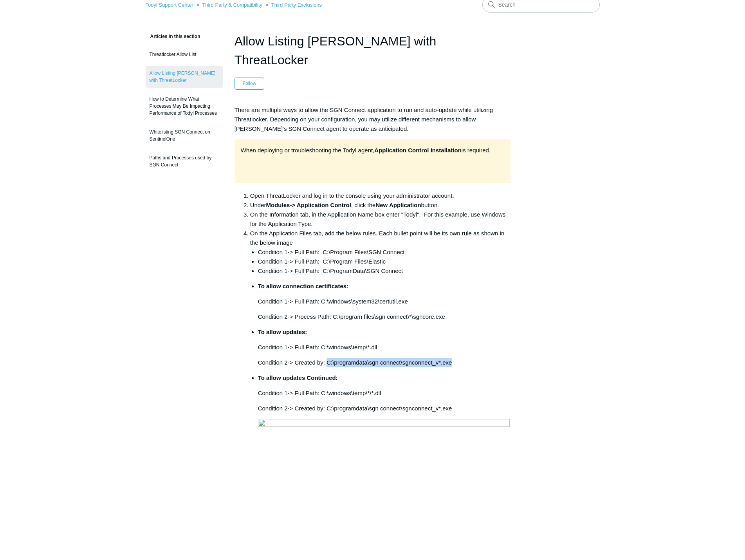  What do you see at coordinates (373, 50) in the screenshot?
I see `h1: Allow Listing Todyl with ThreatLocker` at bounding box center [373, 50].